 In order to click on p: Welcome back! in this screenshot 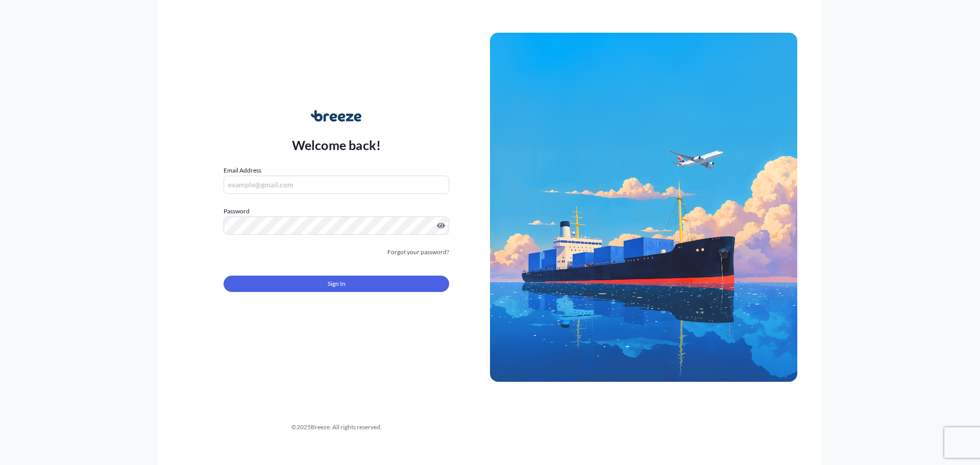, I will do `click(337, 145)`.